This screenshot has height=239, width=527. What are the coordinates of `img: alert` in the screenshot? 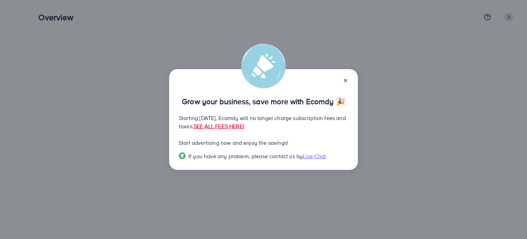 It's located at (264, 66).